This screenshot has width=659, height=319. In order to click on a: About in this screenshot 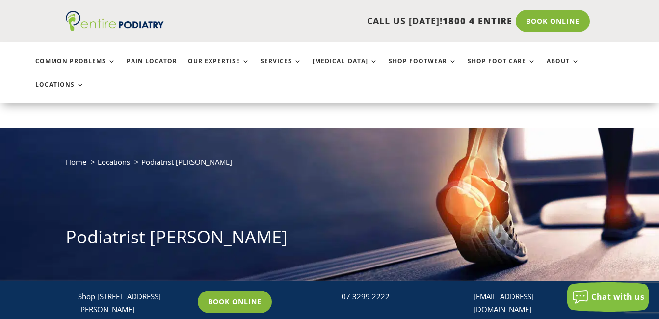, I will do `click(563, 68)`.